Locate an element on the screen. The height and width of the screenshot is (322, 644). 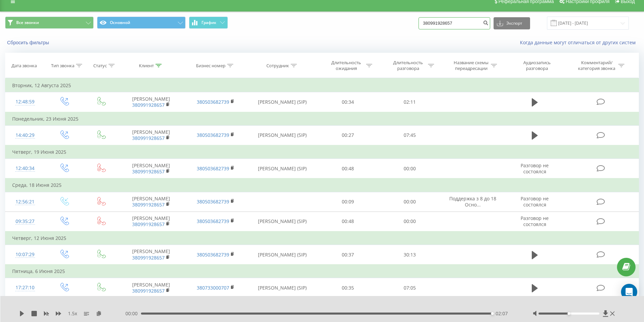
div: Название схемы переадресации is located at coordinates (471, 66).